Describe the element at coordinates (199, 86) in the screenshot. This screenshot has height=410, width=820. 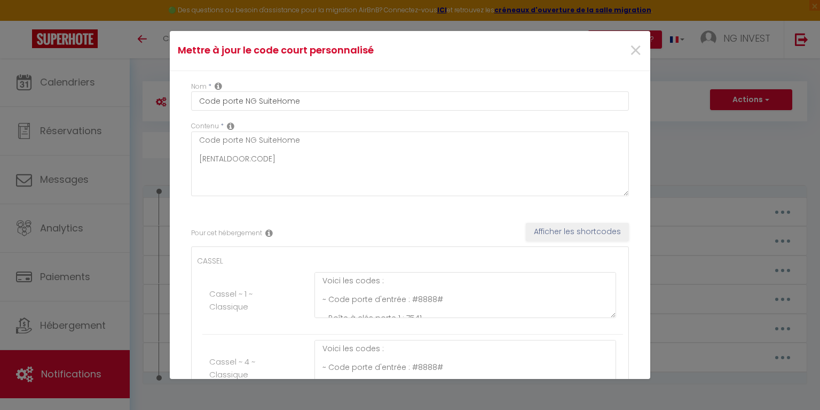
I see `label: Nom` at that location.